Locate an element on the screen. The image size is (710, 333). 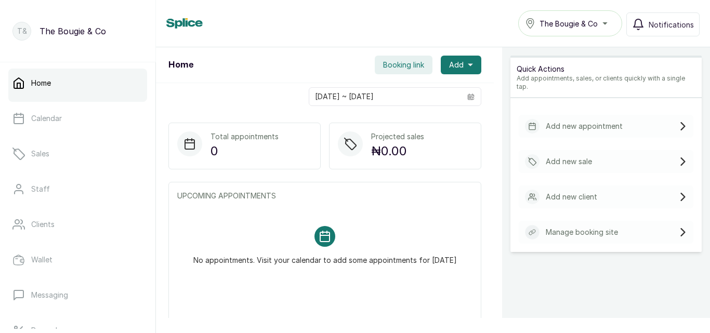
a: Messaging is located at coordinates (77, 295).